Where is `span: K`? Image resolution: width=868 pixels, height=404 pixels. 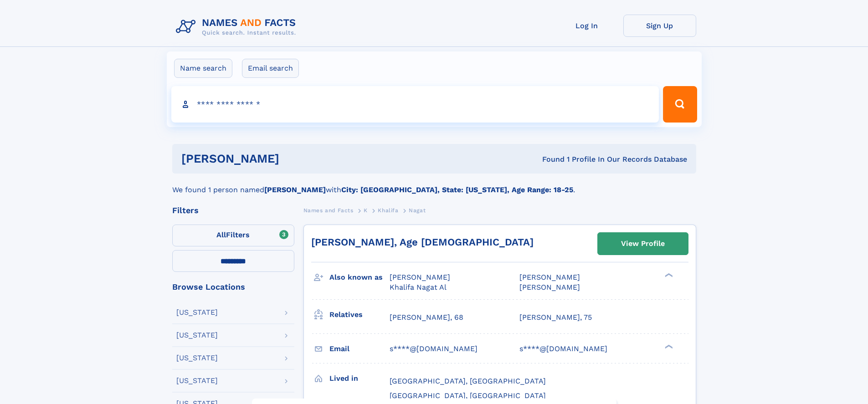
span: K is located at coordinates (365, 210).